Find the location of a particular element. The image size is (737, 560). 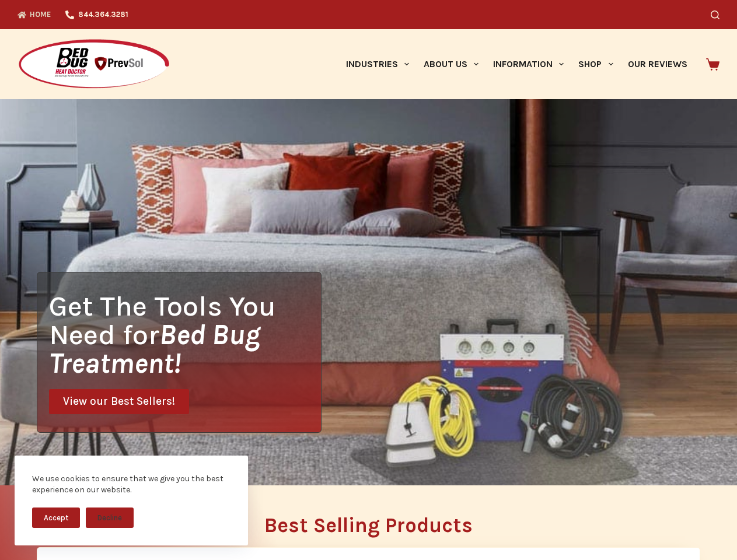

button: Search is located at coordinates (715, 15).